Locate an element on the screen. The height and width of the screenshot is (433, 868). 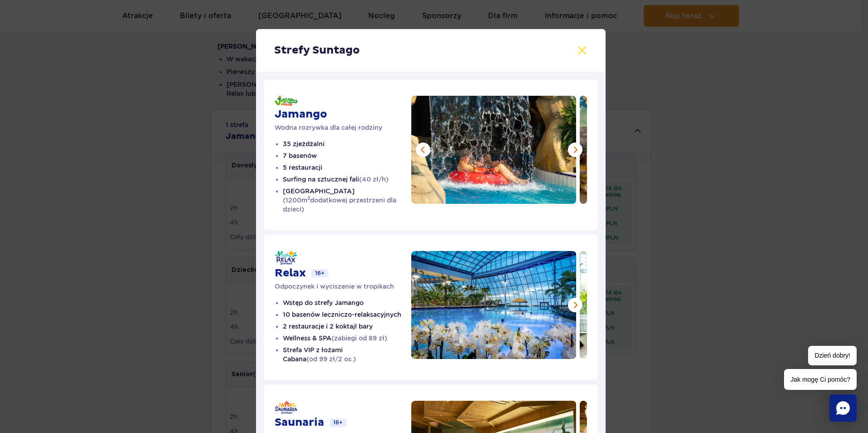
span: (40 zł/h) is located at coordinates (373, 179).